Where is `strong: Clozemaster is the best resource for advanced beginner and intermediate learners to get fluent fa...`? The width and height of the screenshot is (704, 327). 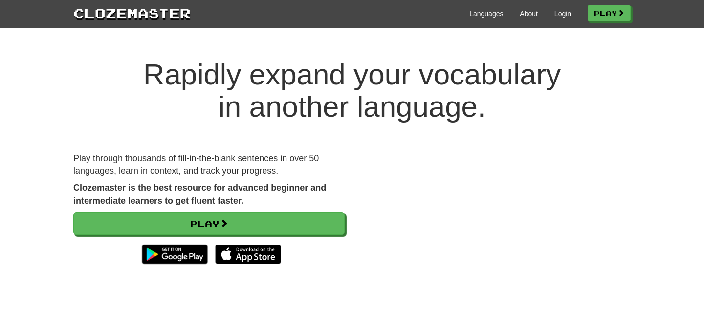
strong: Clozemaster is the best resource for advanced beginner and intermediate learners to get fluent fa... is located at coordinates (199, 194).